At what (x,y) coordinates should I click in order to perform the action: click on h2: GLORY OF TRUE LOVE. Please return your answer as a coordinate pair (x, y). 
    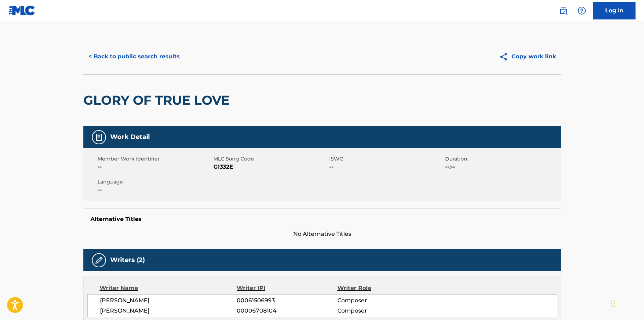
    Looking at the image, I should click on (158, 100).